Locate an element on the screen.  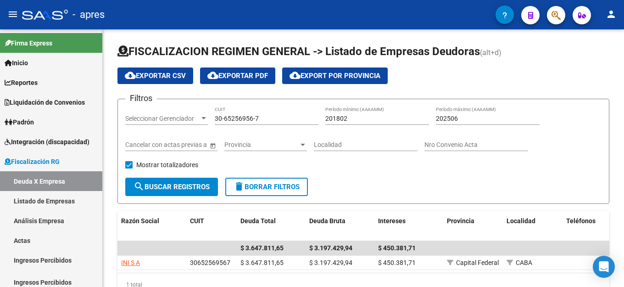
span: CABA is located at coordinates (524, 262).